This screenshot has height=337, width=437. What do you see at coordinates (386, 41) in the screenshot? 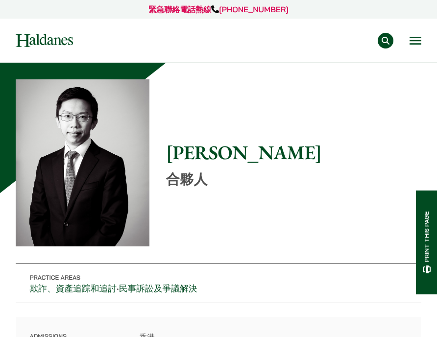
I see `button: Search` at bounding box center [386, 41].